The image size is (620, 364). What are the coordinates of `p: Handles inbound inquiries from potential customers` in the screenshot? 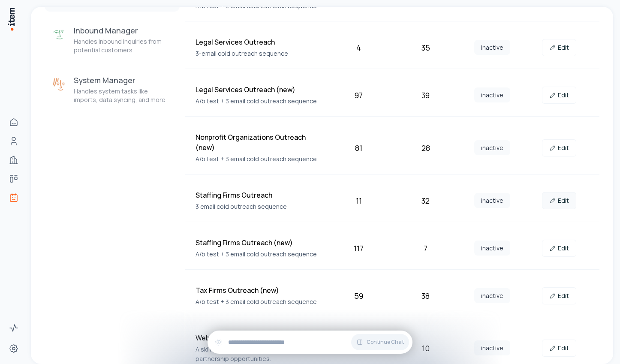 It's located at (123, 46).